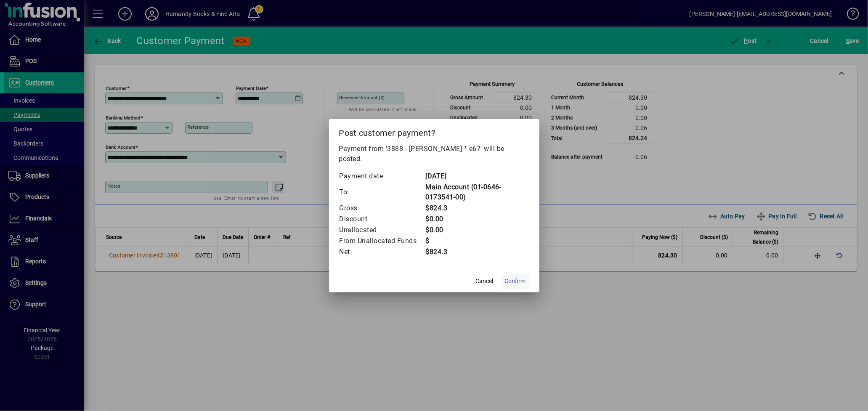 The image size is (868, 411). What do you see at coordinates (382, 230) in the screenshot?
I see `td: Unallocated` at bounding box center [382, 230].